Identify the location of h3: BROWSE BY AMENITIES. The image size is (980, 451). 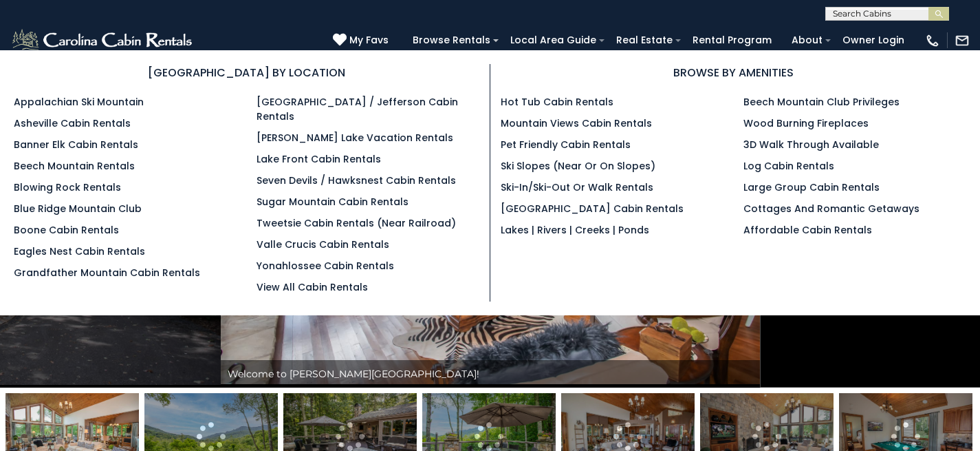
(734, 72).